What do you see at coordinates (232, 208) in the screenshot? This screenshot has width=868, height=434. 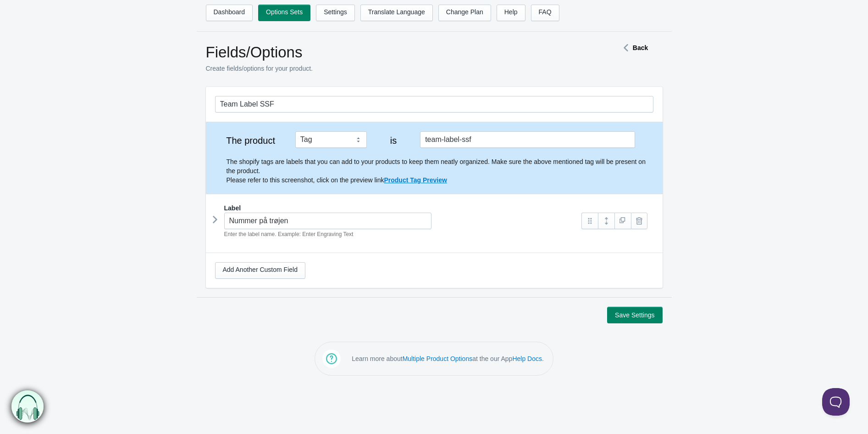 I see `label: Label` at bounding box center [232, 208].